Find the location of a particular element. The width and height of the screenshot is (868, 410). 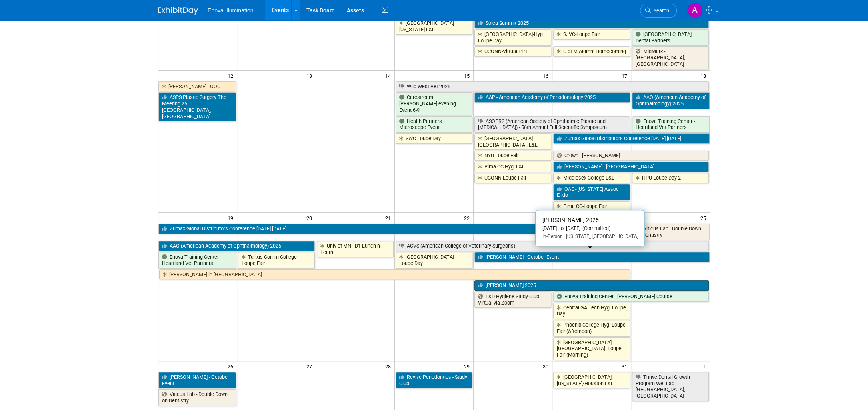

span: Search is located at coordinates (660, 10).